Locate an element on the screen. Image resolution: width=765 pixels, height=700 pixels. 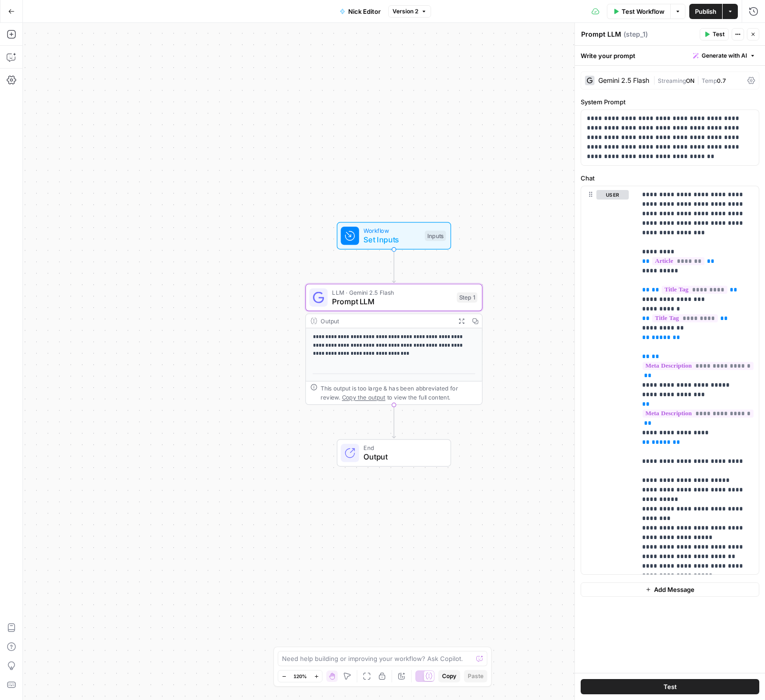
div: Step 1 is located at coordinates (466, 298).